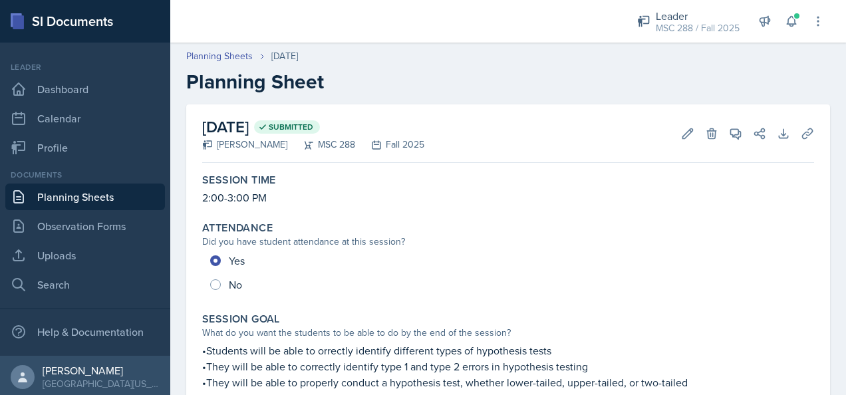 The height and width of the screenshot is (395, 846). I want to click on a: Uploads, so click(85, 255).